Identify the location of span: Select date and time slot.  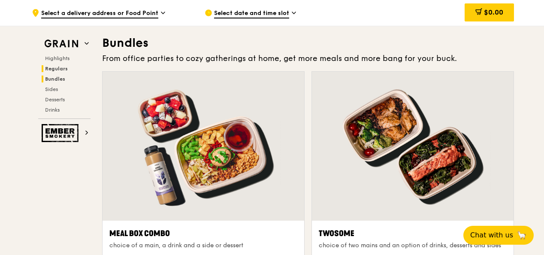
(251, 14).